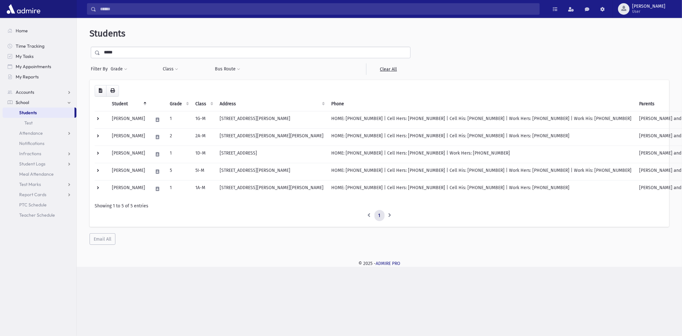 This screenshot has width=682, height=336. What do you see at coordinates (39, 194) in the screenshot?
I see `a: Report Cards` at bounding box center [39, 194].